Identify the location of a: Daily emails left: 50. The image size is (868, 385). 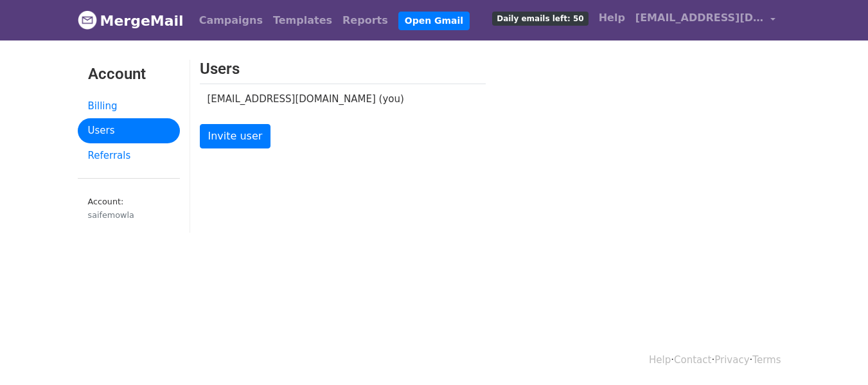
(539, 18).